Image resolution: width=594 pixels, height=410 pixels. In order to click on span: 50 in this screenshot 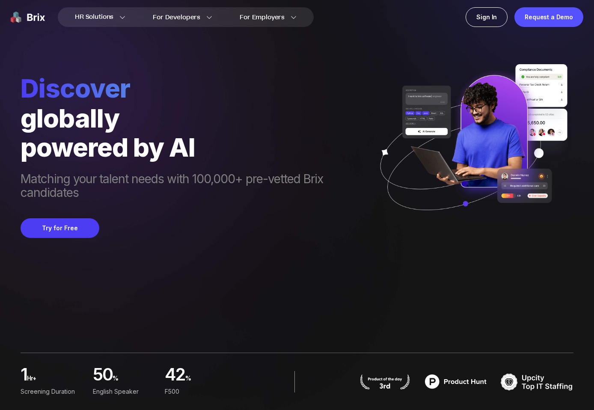, I will do `click(103, 376)`.